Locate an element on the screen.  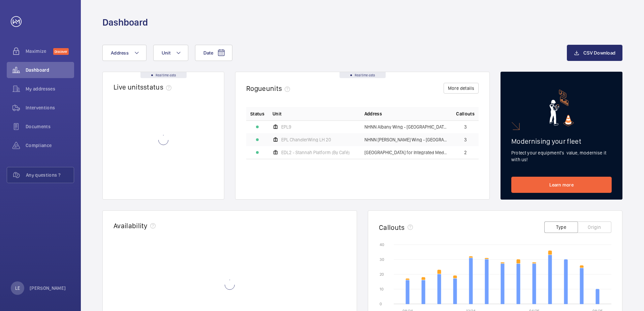
span: 2 is located at coordinates (466, 152).